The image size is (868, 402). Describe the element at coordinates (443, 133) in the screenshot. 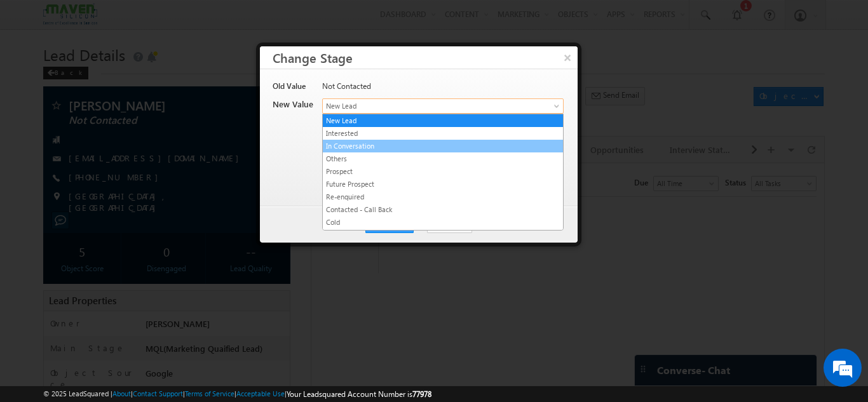

I see `a: Interested` at that location.